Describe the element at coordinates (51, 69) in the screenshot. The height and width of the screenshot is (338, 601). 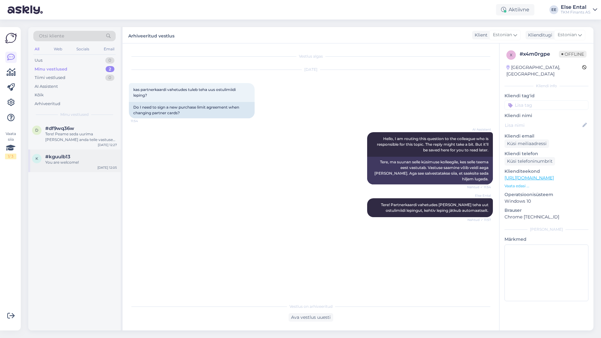
I see `div: Minu vestlused` at that location.